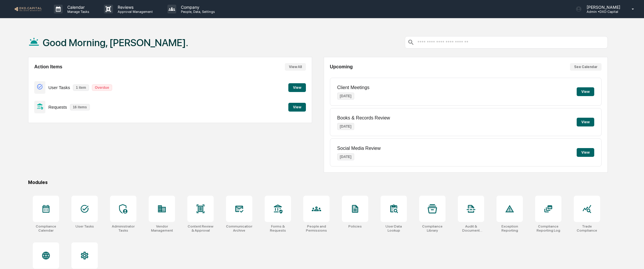 Image resolution: width=644 pixels, height=269 pixels. Describe the element at coordinates (57, 107) in the screenshot. I see `p: Requests` at that location.